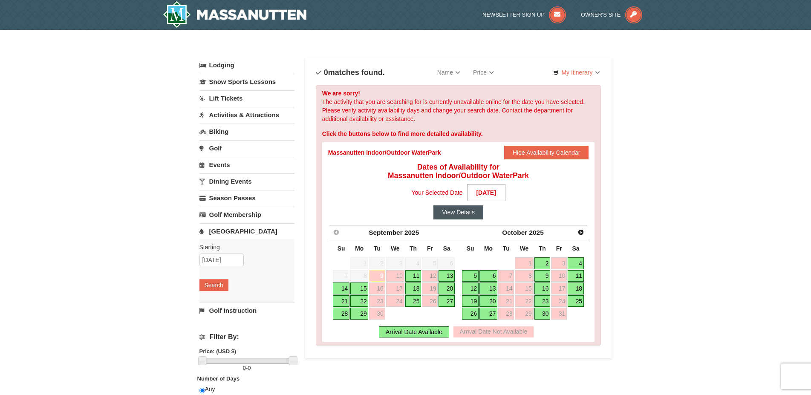  I want to click on h4: Filter By:, so click(247, 337).